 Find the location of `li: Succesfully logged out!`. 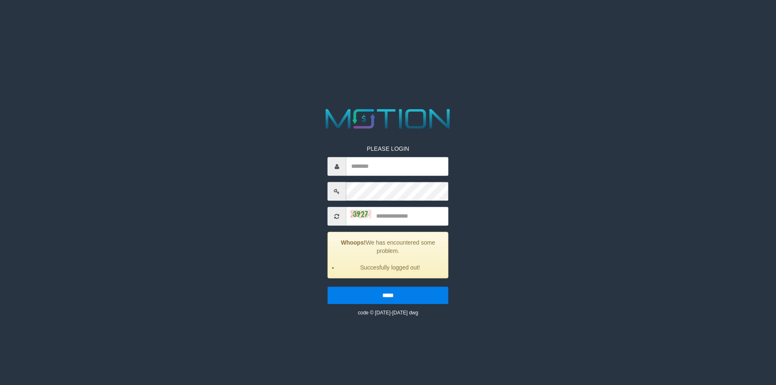

li: Succesfully logged out! is located at coordinates (390, 268).